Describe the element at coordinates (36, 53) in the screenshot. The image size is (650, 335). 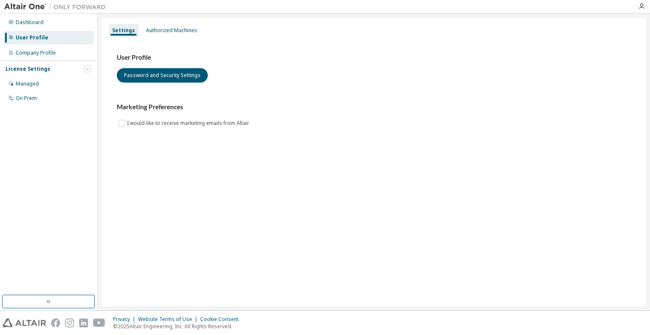
I see `div: Company Profile` at that location.